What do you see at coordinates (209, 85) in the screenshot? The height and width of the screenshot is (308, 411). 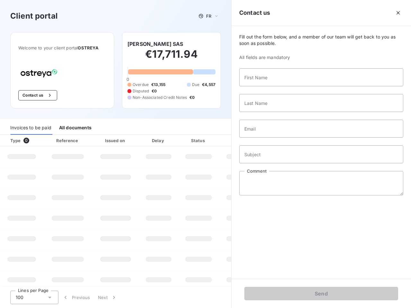 I see `span: €4,557` at bounding box center [209, 85].